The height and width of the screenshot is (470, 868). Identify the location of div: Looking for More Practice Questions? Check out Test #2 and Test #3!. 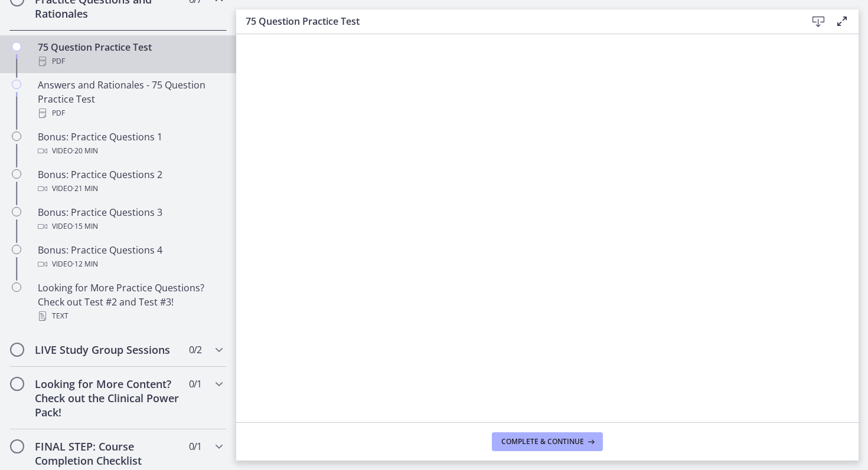
(130, 302).